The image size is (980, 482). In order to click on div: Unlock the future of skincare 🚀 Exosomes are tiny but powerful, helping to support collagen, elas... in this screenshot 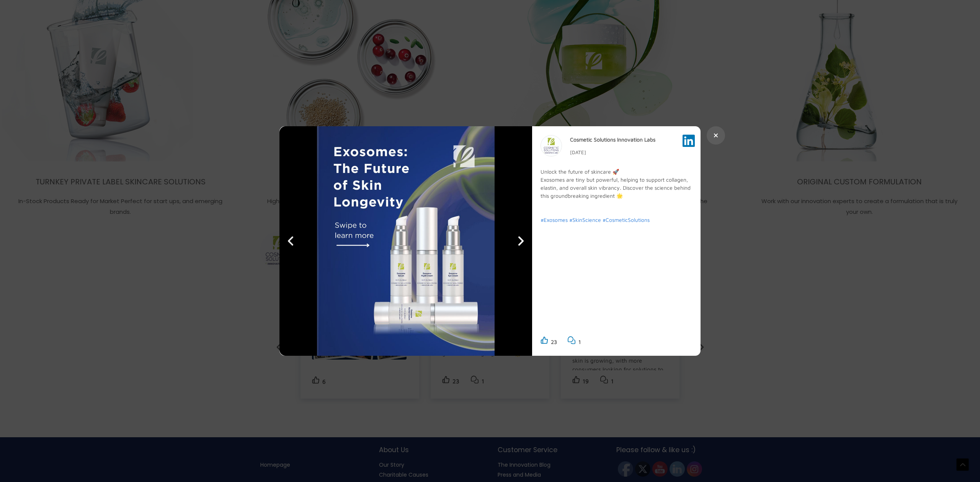, I will do `click(616, 249)`.